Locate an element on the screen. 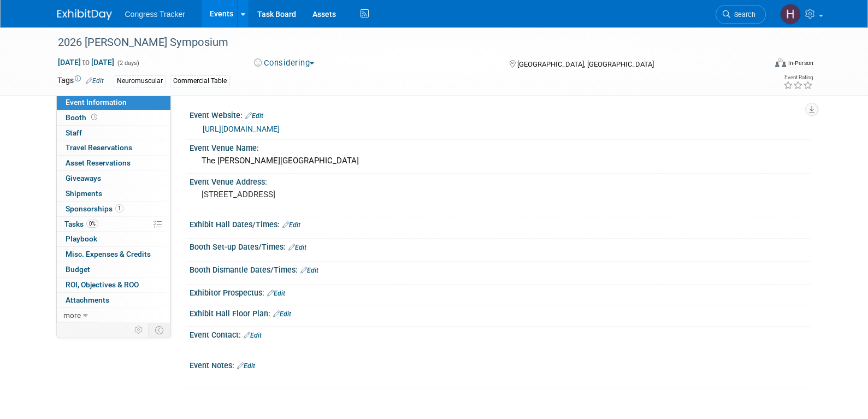 The image size is (868, 419). div: Event Contact: is located at coordinates (500, 334).